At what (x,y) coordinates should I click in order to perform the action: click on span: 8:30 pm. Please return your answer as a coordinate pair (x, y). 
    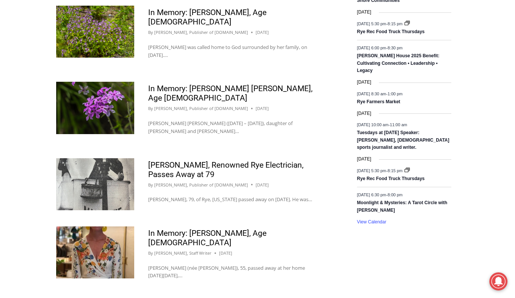
    Looking at the image, I should click on (395, 48).